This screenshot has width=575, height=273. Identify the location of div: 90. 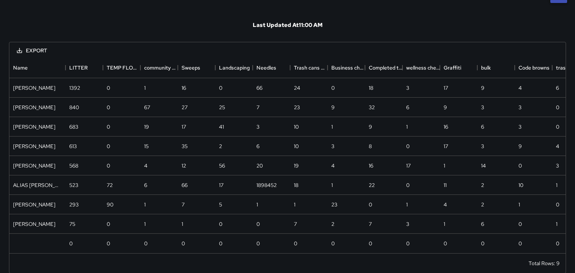
(110, 205).